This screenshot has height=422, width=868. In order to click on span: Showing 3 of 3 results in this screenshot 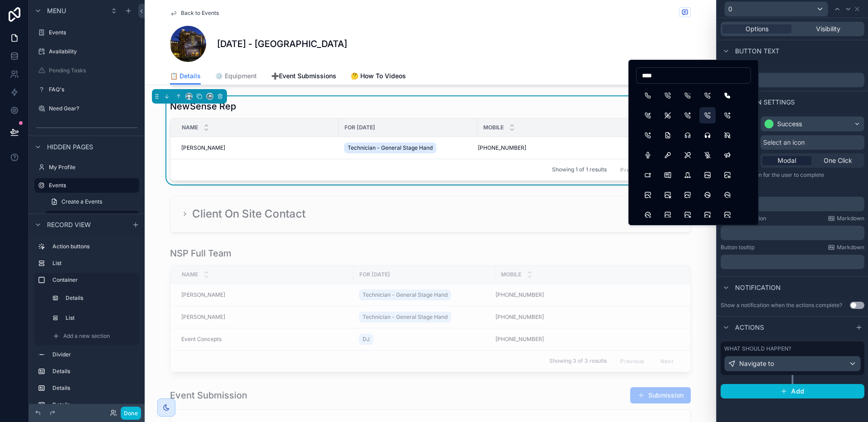, I will do `click(578, 361)`.